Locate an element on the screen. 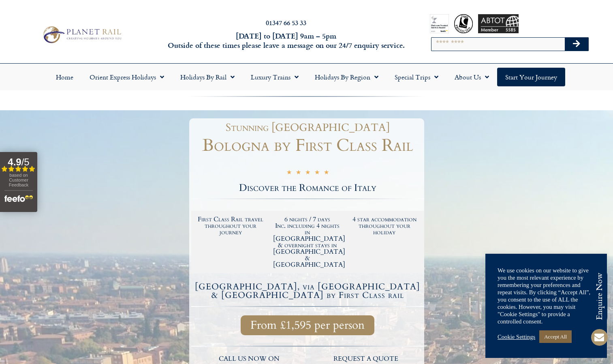 The width and height of the screenshot is (613, 364). a: Cookie Settings is located at coordinates (516, 337).